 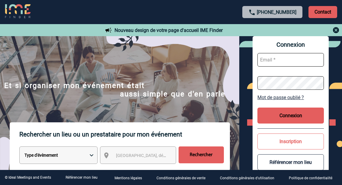 What do you see at coordinates (290, 60) in the screenshot?
I see `input: Email *` at bounding box center [290, 60].